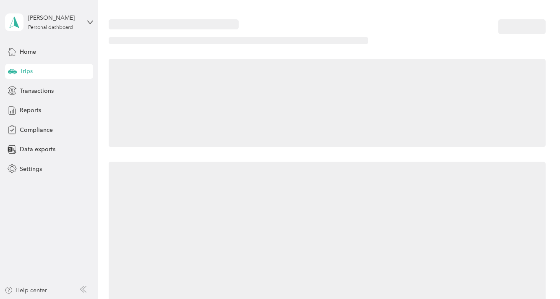 Image resolution: width=560 pixels, height=299 pixels. I want to click on span: Transactions, so click(36, 91).